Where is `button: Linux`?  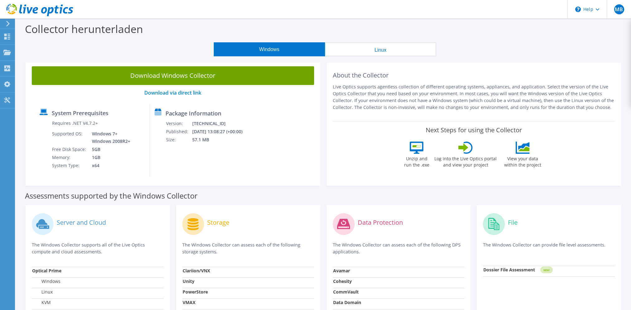 button: Linux is located at coordinates (380, 49).